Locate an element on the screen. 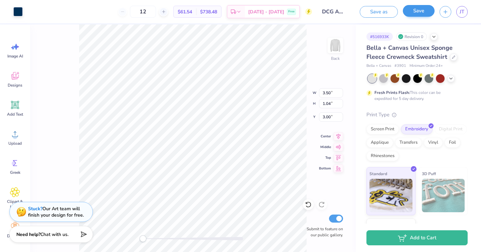 The width and height of the screenshot is (481, 252). strong: Stuck? is located at coordinates (35, 208).